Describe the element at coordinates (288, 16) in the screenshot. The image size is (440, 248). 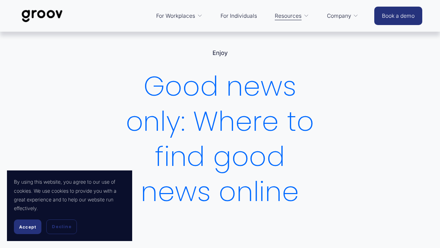
I see `span: Resources` at that location.